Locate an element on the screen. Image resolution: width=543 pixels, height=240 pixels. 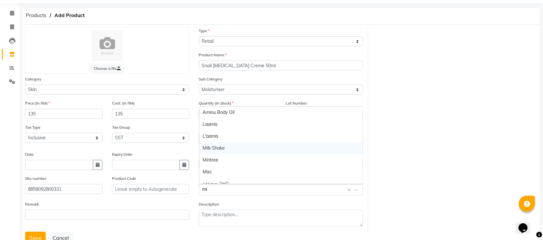
label: Product Name is located at coordinates (213, 55).